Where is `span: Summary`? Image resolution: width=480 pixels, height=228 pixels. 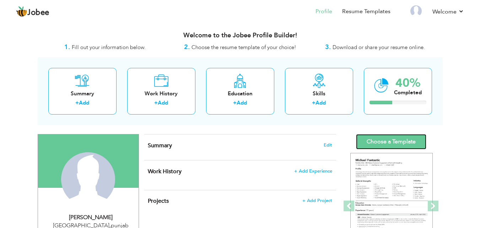
span: Summary is located at coordinates (160, 145).